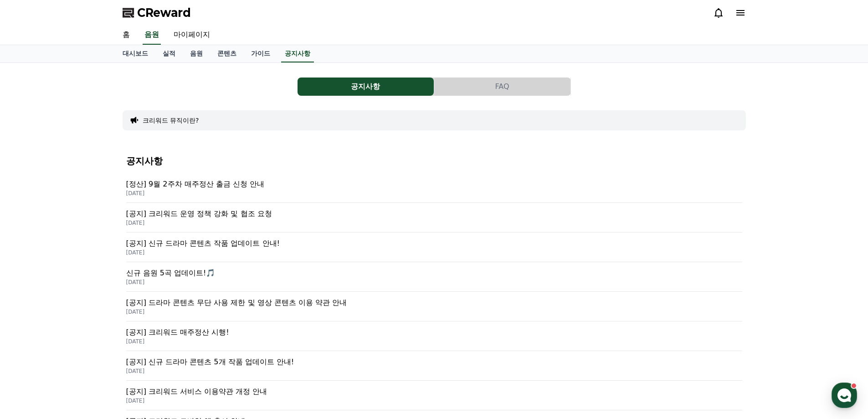 The height and width of the screenshot is (419, 868). Describe the element at coordinates (164, 13) in the screenshot. I see `span: CReward` at that location.